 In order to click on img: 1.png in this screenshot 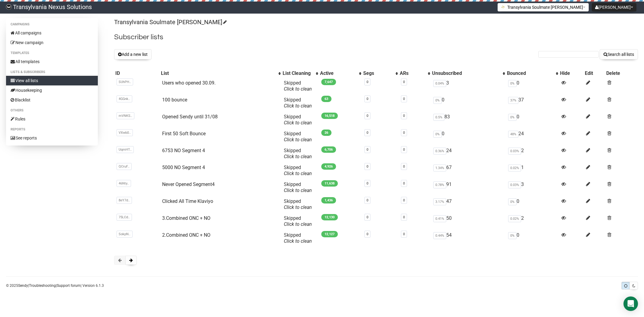, I will do `click(503, 7)`.